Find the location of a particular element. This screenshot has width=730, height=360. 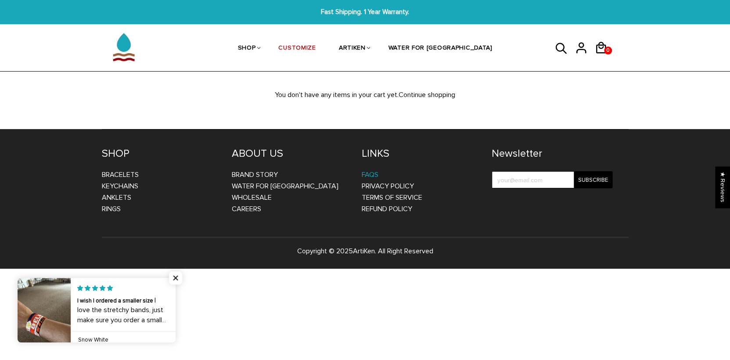

h4: ABOUT US is located at coordinates (290, 154).